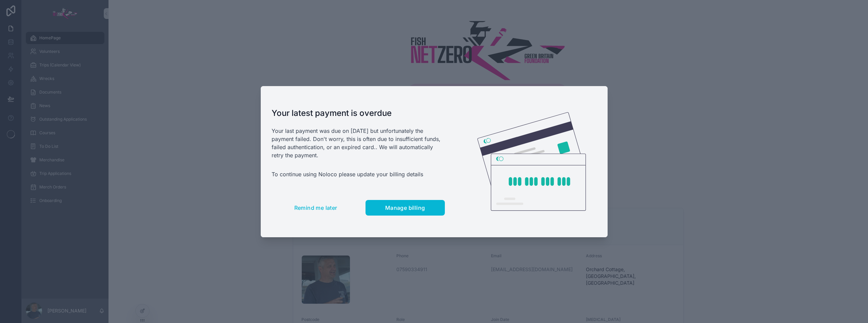  What do you see at coordinates (315, 208) in the screenshot?
I see `span: Remind me later` at bounding box center [315, 208].